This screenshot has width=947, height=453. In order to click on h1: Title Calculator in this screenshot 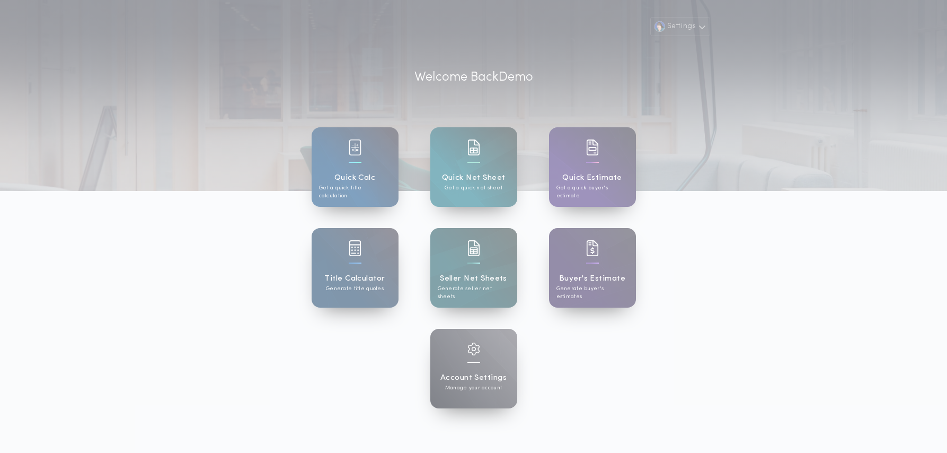, I will do `click(355, 278)`.